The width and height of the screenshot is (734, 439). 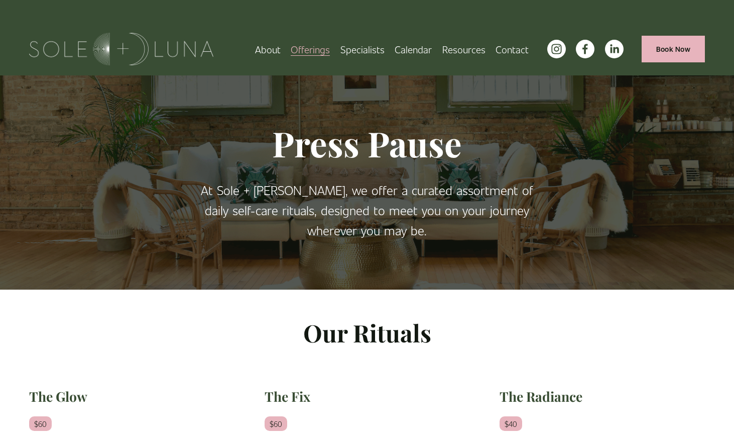 I want to click on a: Specialists, so click(x=363, y=49).